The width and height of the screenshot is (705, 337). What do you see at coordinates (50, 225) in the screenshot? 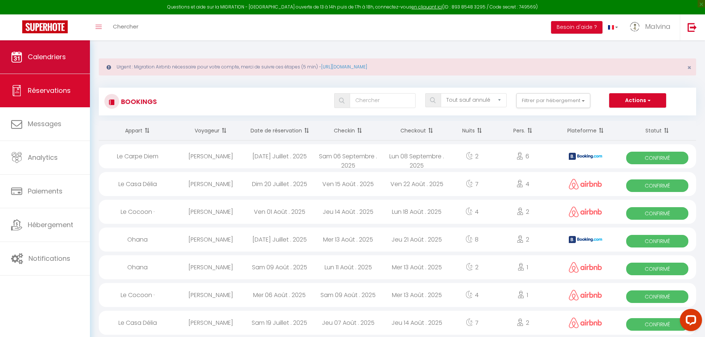
I see `span: Hébergement` at bounding box center [50, 225].